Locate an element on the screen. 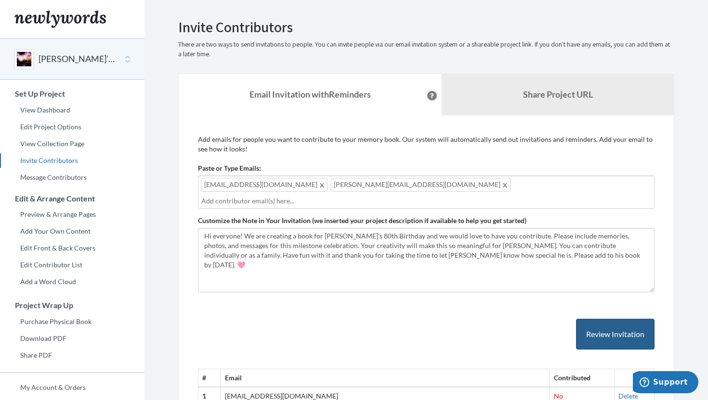 The image size is (708, 400). strong: Email Invitation with Reminders is located at coordinates (310, 94).